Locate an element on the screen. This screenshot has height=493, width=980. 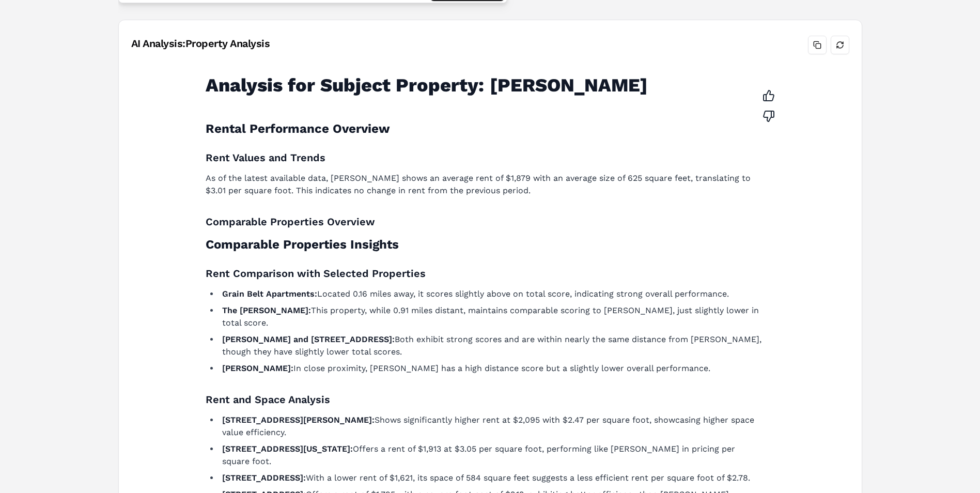
h2: Rental Performance Overview is located at coordinates (485, 128).